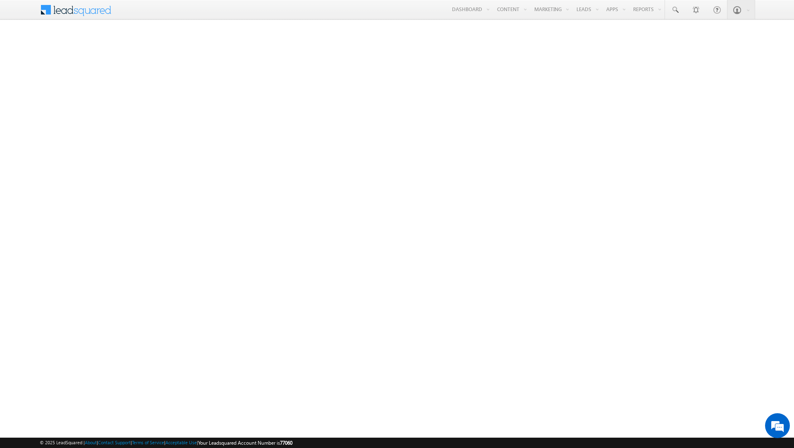 The height and width of the screenshot is (448, 794). Describe the element at coordinates (148, 442) in the screenshot. I see `a: Terms of Service` at that location.